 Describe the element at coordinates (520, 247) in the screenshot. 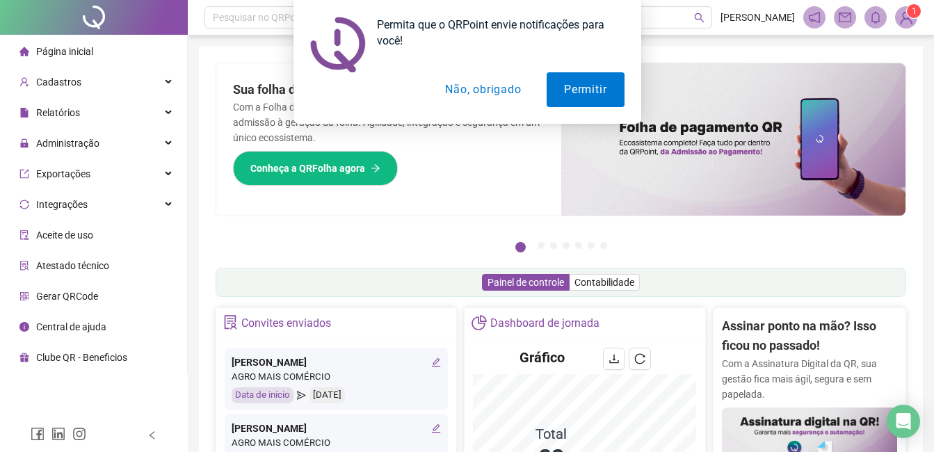

I see `button: 1` at that location.